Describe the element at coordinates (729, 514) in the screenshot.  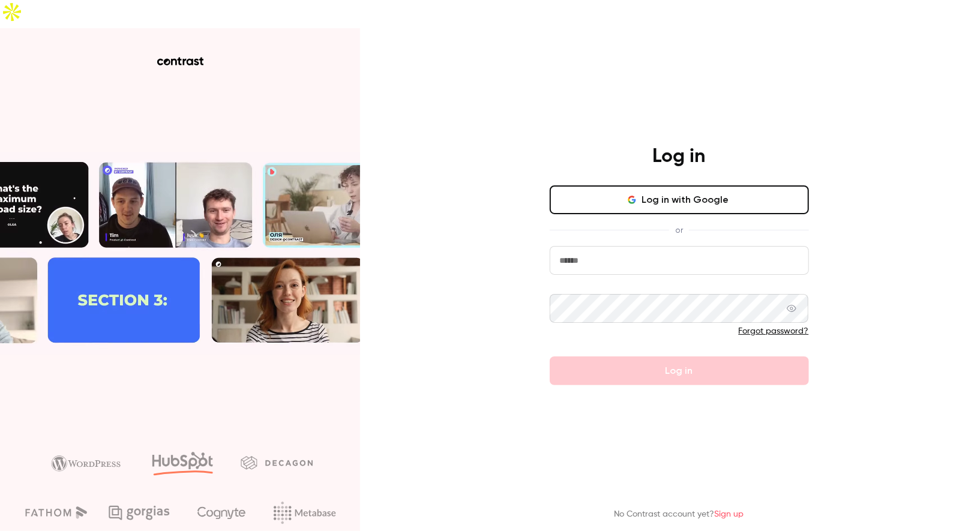
I see `a: Sign up` at that location.